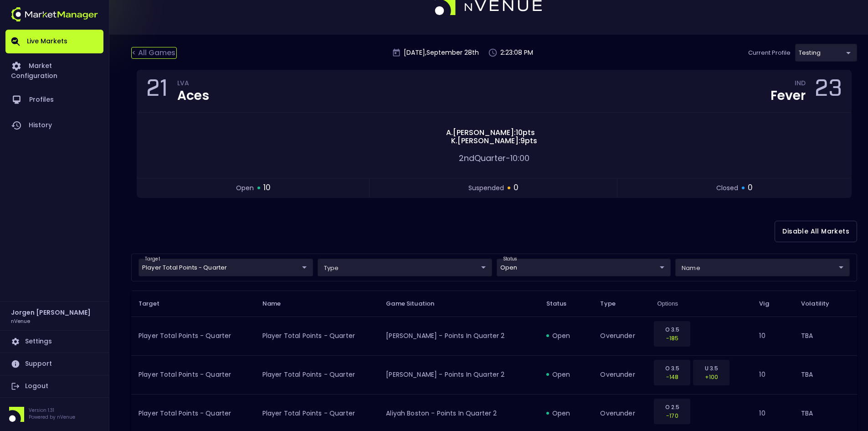  Describe the element at coordinates (152, 259) in the screenshot. I see `label: target` at that location.